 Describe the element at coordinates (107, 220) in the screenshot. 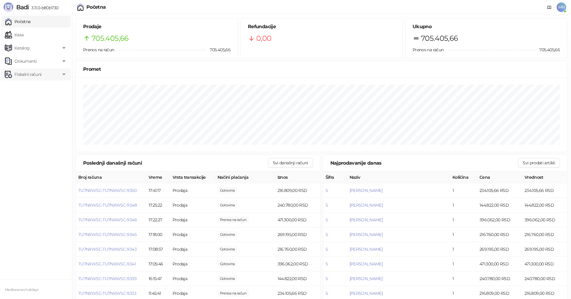

I see `button: TU7NXWSC-TU7NXWSC-9346` at that location.